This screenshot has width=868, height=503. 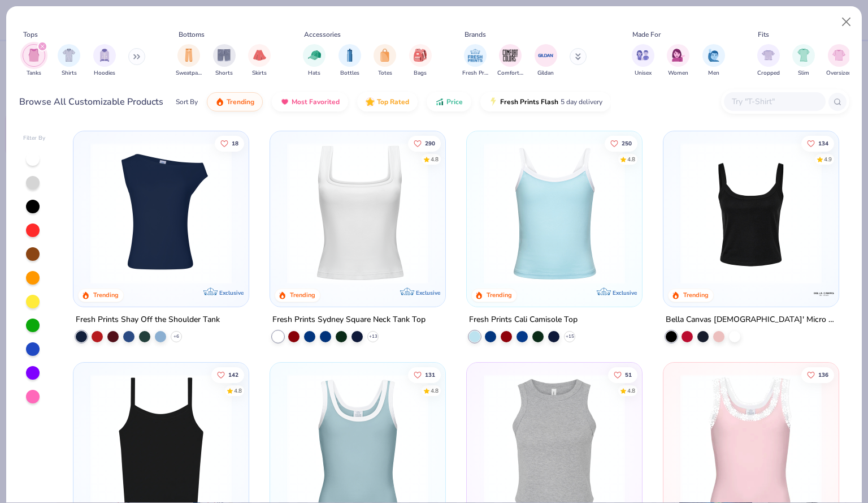 I want to click on span: 5 day delivery, so click(x=582, y=102).